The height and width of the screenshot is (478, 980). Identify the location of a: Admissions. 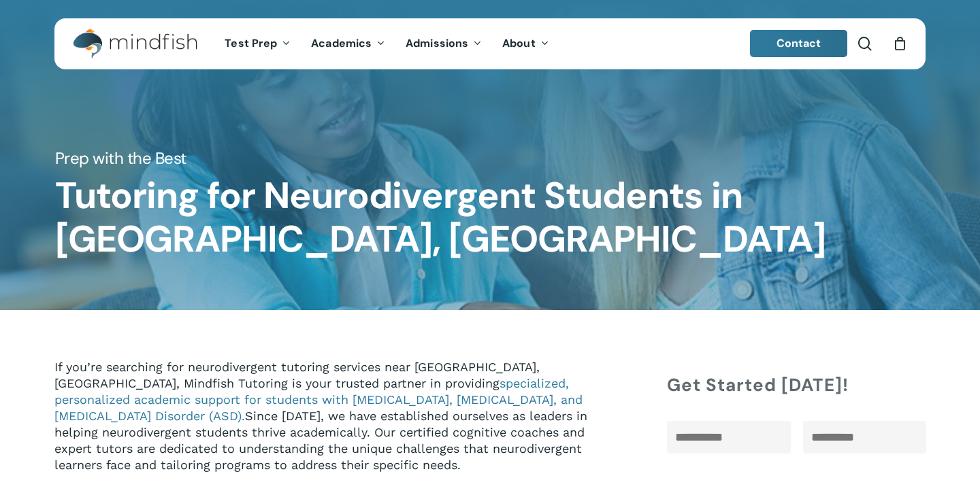
(443, 43).